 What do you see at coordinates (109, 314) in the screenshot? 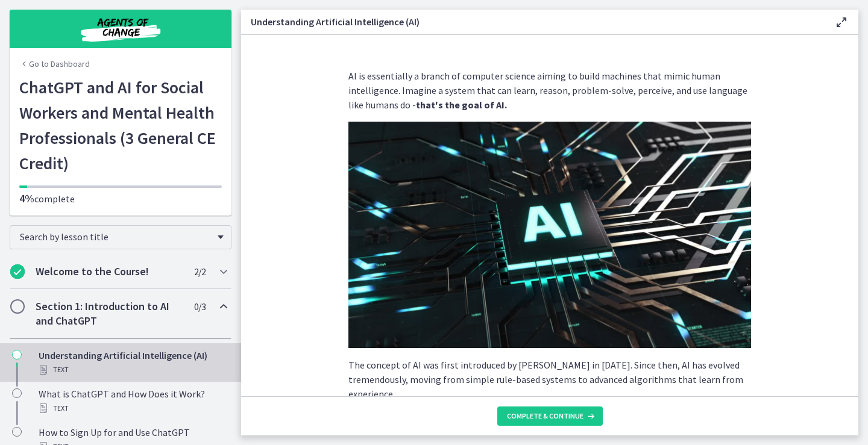
I see `h2: Section 1: Introduction to AI and ChatGPT` at bounding box center [109, 314].